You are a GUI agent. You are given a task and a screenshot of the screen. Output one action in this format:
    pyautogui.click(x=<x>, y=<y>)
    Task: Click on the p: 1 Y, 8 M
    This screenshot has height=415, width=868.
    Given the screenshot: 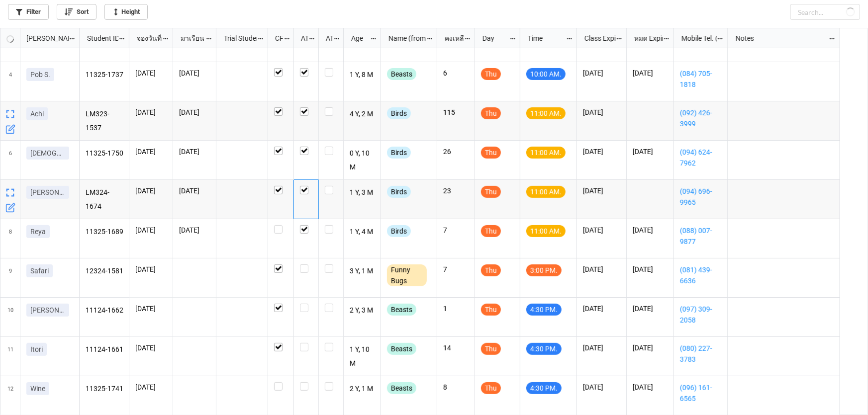 What is the action you would take?
    pyautogui.click(x=363, y=75)
    